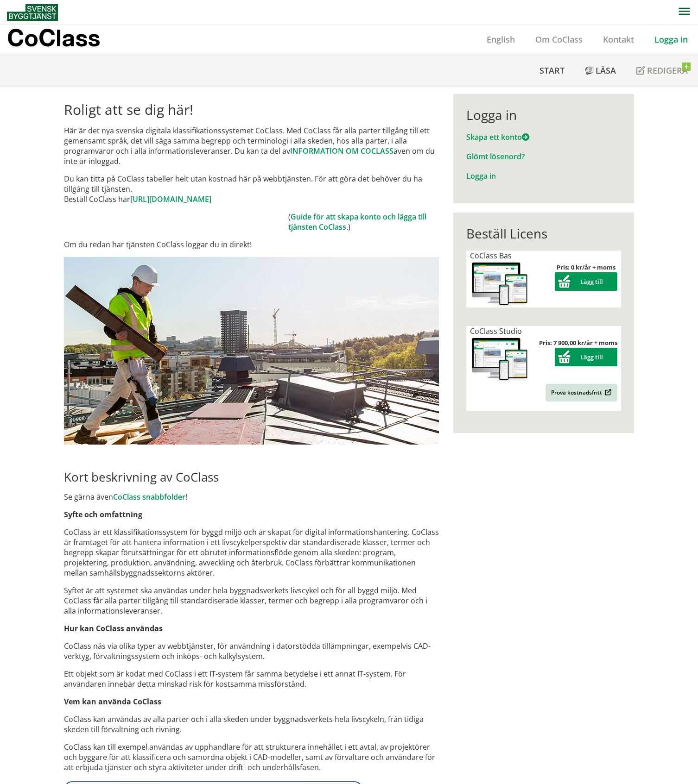 The height and width of the screenshot is (784, 698). What do you see at coordinates (251, 758) in the screenshot?
I see `p: CoClass kan till exempel användas av upphandlare för att strukturera innehållet i ett avtal, av p...` at bounding box center [251, 758].